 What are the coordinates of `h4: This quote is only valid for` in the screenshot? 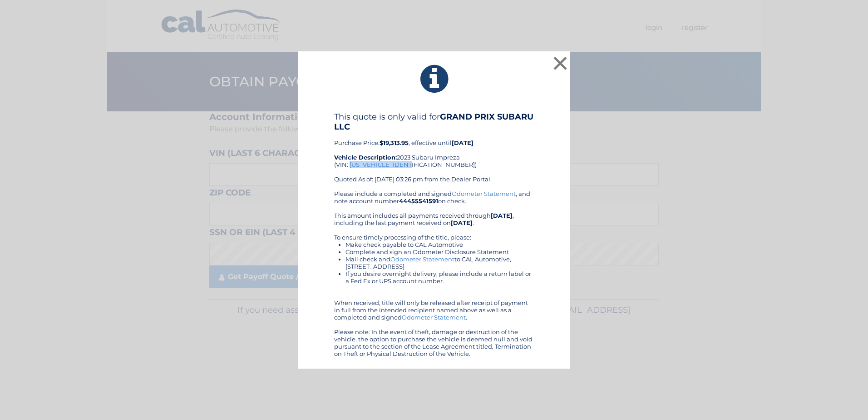 It's located at (434, 122).